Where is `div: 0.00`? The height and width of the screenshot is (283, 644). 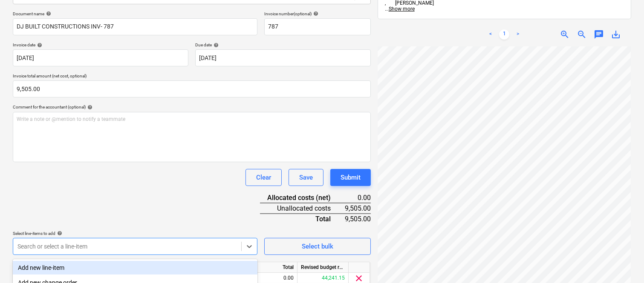
div: 0.00 is located at coordinates (357, 198).